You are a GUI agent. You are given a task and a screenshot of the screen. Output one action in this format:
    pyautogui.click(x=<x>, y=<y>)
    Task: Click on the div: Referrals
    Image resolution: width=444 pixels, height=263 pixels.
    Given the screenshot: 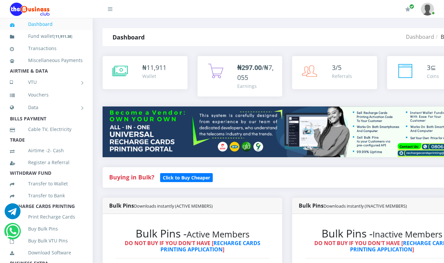 What is the action you would take?
    pyautogui.click(x=342, y=76)
    